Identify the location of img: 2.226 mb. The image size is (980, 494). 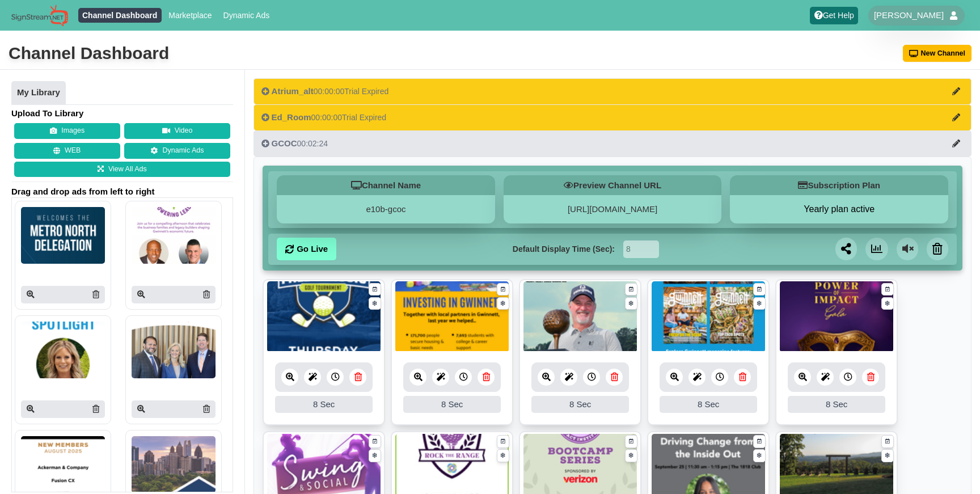
(837, 317).